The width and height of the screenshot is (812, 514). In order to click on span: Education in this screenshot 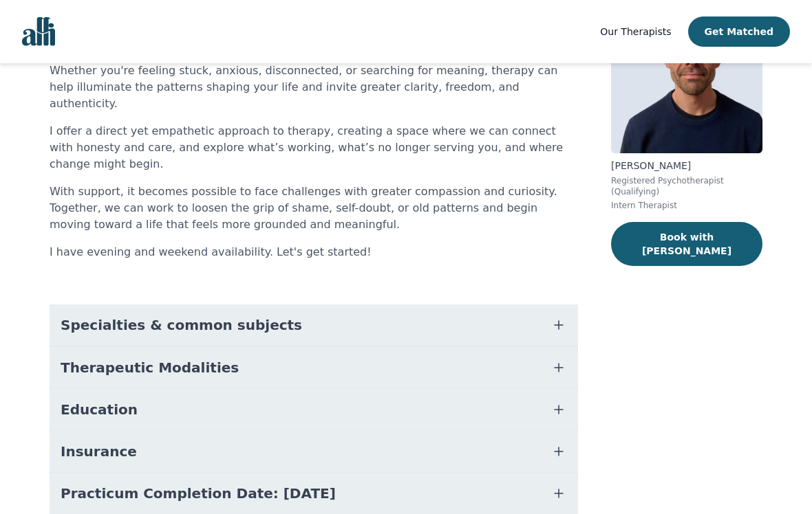, I will do `click(99, 409)`.